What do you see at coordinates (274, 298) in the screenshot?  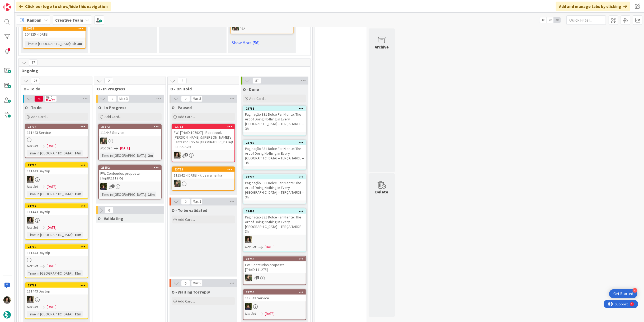 I see `div: 112542 Service` at bounding box center [274, 298].